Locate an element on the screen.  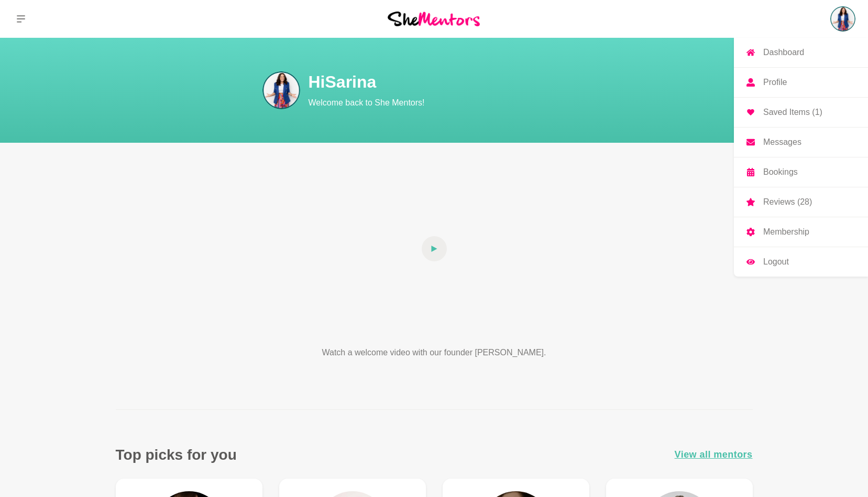
a: Sarina LoweDashboardProfileSaved Items (1)MessagesBookingsReviews (28)MembershipLogout is located at coordinates (843, 19).